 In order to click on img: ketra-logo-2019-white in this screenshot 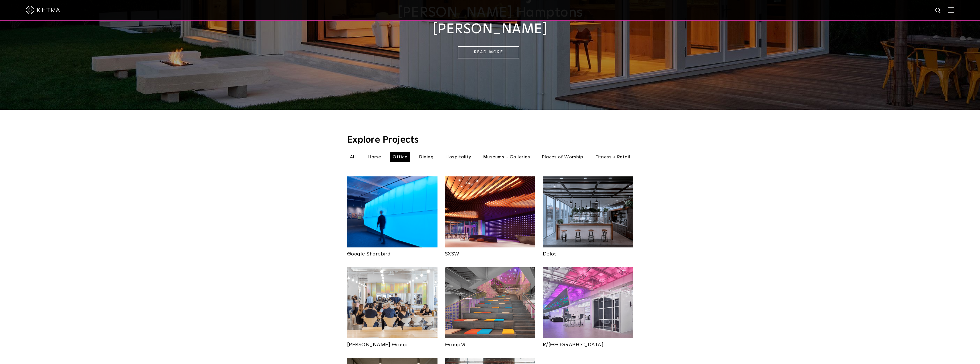, I will do `click(43, 10)`.